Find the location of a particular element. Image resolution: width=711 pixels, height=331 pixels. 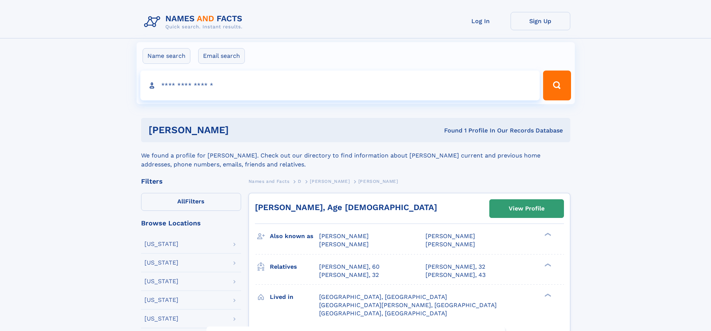

img: Logo Names and Facts is located at coordinates (195, 22).